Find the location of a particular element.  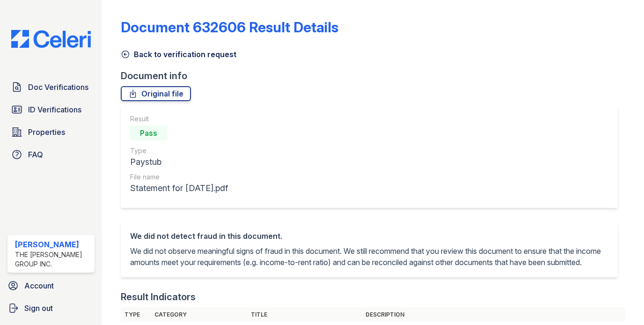

span: Account is located at coordinates (39, 285).